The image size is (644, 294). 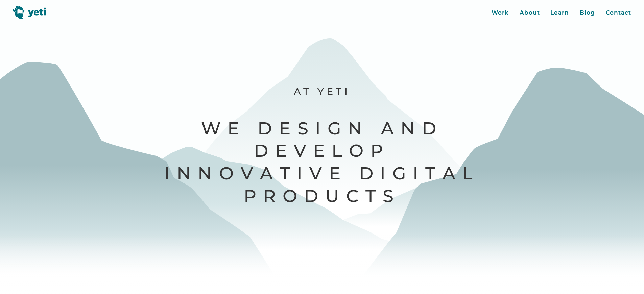 What do you see at coordinates (560, 13) in the screenshot?
I see `a: Learn` at bounding box center [560, 13].